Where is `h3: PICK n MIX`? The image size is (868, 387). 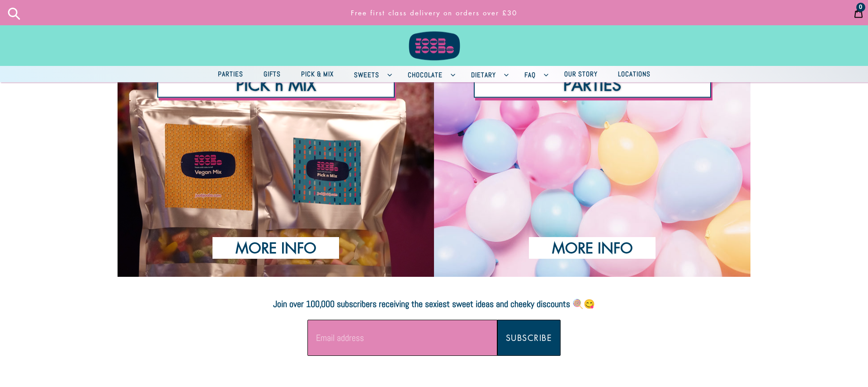 h3: PICK n MIX is located at coordinates (276, 85).